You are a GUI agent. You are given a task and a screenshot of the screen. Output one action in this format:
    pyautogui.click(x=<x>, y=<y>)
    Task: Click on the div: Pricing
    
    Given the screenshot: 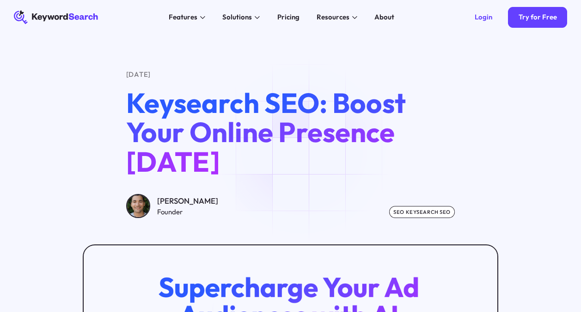 What is the action you would take?
    pyautogui.click(x=288, y=17)
    